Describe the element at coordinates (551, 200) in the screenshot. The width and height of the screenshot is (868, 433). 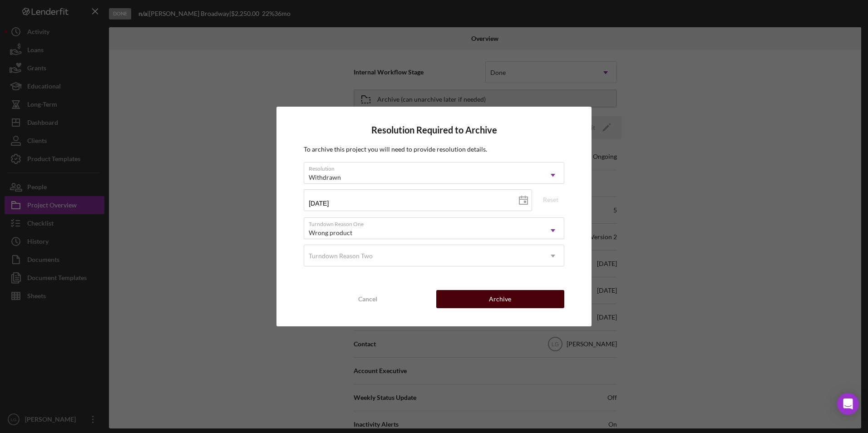
I see `button: Reset` at that location.